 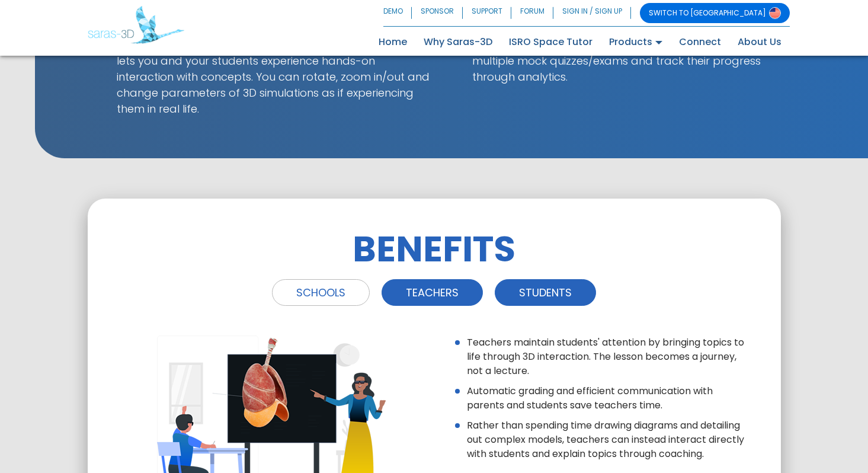 I want to click on a: ISRO Space Tutor, so click(x=551, y=42).